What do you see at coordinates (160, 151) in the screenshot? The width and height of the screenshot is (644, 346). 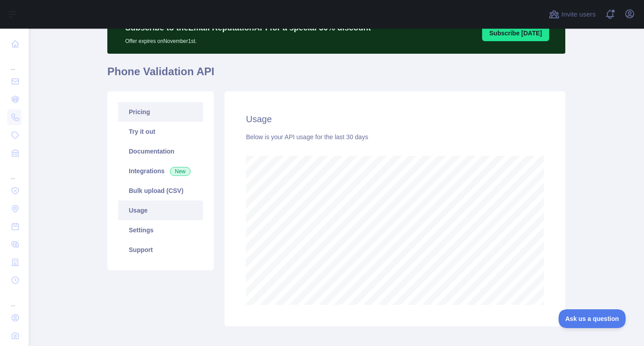 I see `a: Documentation` at bounding box center [160, 151].